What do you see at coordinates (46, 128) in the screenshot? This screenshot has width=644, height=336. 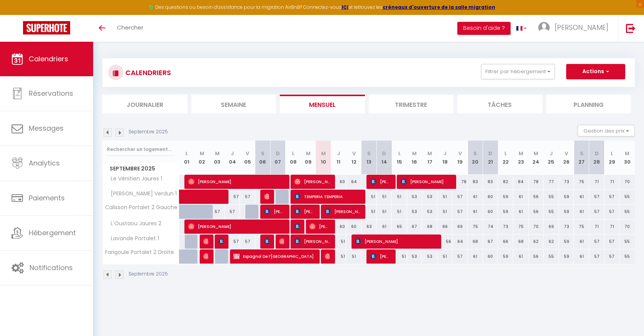 I see `span: Messages` at bounding box center [46, 128].